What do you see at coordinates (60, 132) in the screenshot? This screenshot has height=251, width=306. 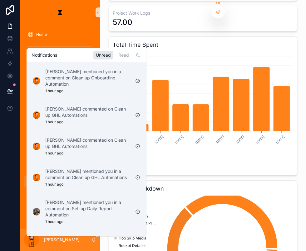 I see `a: Sales Pipeline` at bounding box center [60, 132].